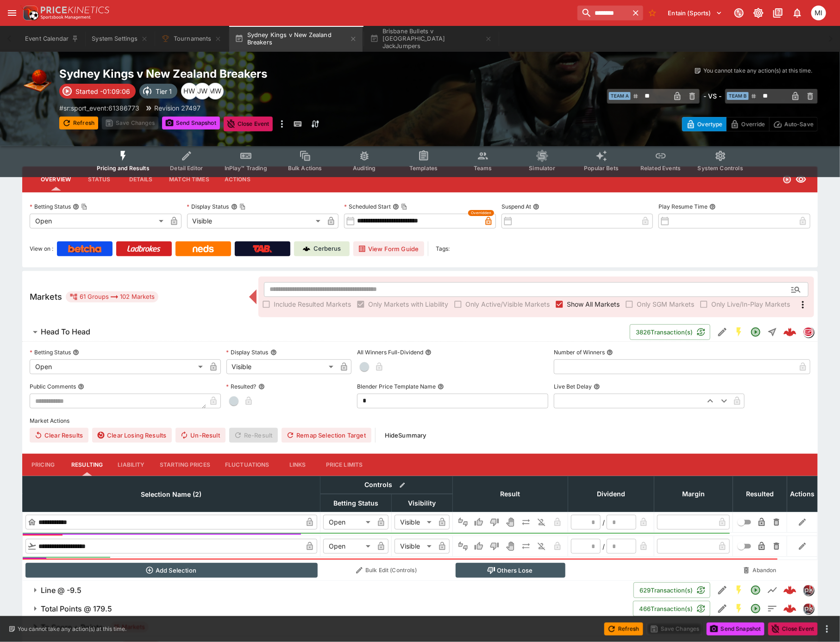 This screenshot has width=840, height=642. What do you see at coordinates (827, 629) in the screenshot?
I see `button: more` at bounding box center [827, 629].